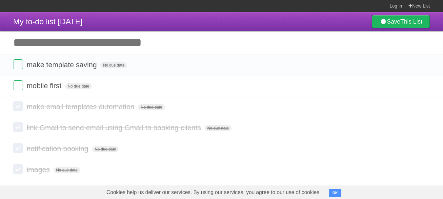  I want to click on span: Cookies help us deliver our services. By using our services, you agree to our use of cookies., so click(214, 193).